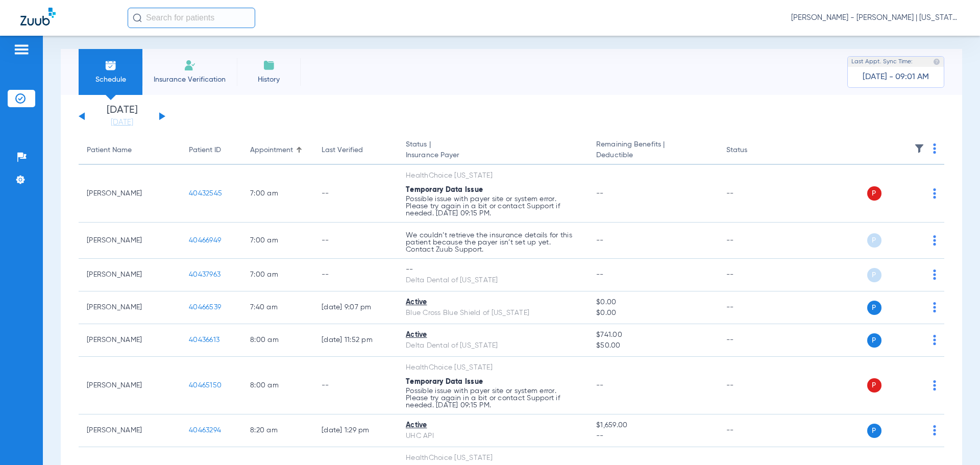 This screenshot has height=465, width=980. What do you see at coordinates (355, 150) in the screenshot?
I see `div: Last Verified` at bounding box center [355, 150].